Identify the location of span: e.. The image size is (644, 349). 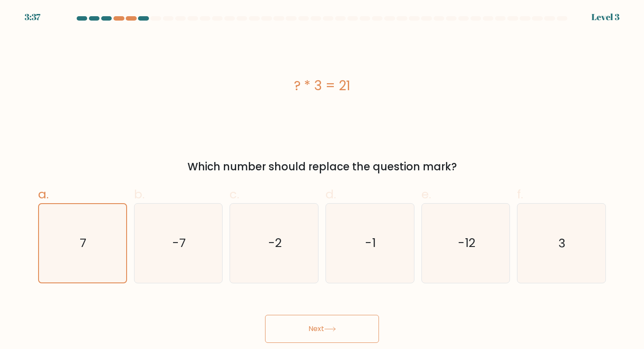
(426, 194).